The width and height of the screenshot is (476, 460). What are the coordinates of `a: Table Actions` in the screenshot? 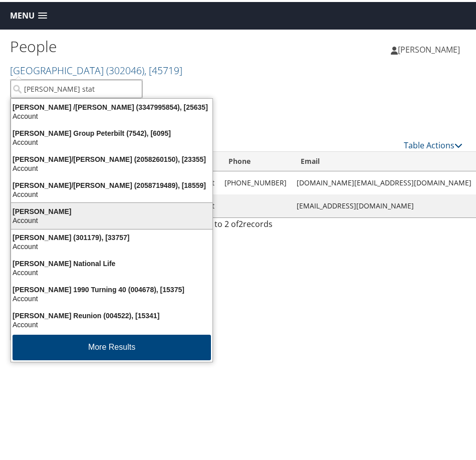 It's located at (433, 143).